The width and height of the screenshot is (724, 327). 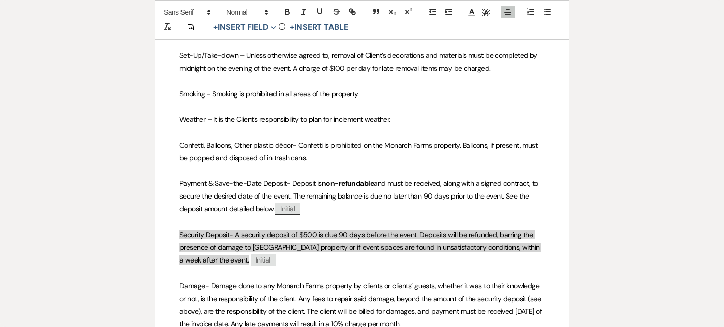 What do you see at coordinates (360, 247) in the screenshot?
I see `span: Security Deposit- A security deposit of $500 is due 90 days before the event. Deposits will be re...` at bounding box center [360, 247].